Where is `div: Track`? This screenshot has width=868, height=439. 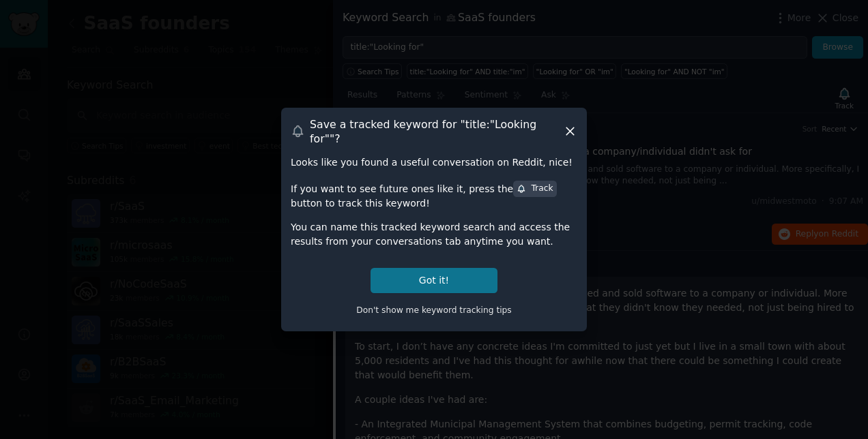 div: Track is located at coordinates (534, 189).